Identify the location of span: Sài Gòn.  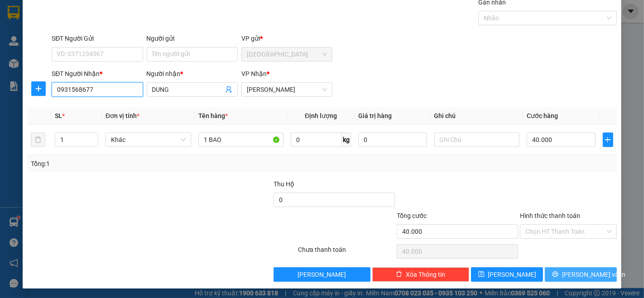
(287, 54).